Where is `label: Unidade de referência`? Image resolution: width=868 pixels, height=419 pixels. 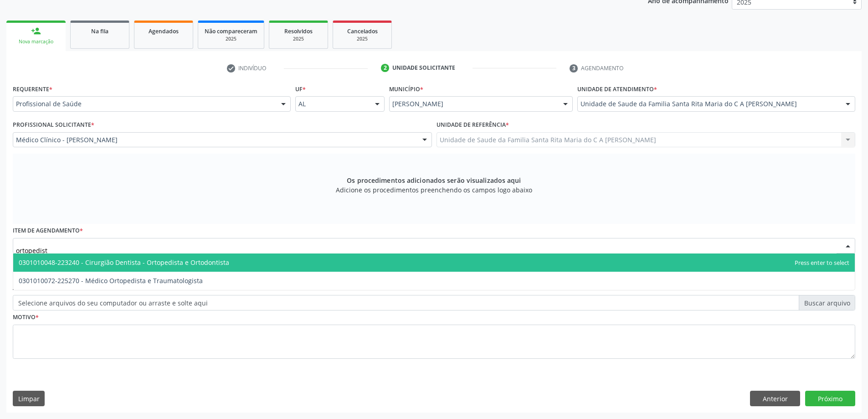
label: Unidade de referência is located at coordinates (473, 125).